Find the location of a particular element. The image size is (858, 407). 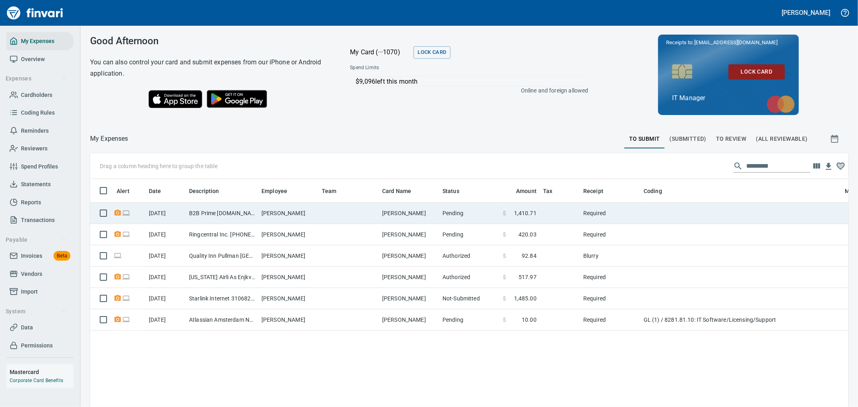

span: My Expenses is located at coordinates (37, 41).